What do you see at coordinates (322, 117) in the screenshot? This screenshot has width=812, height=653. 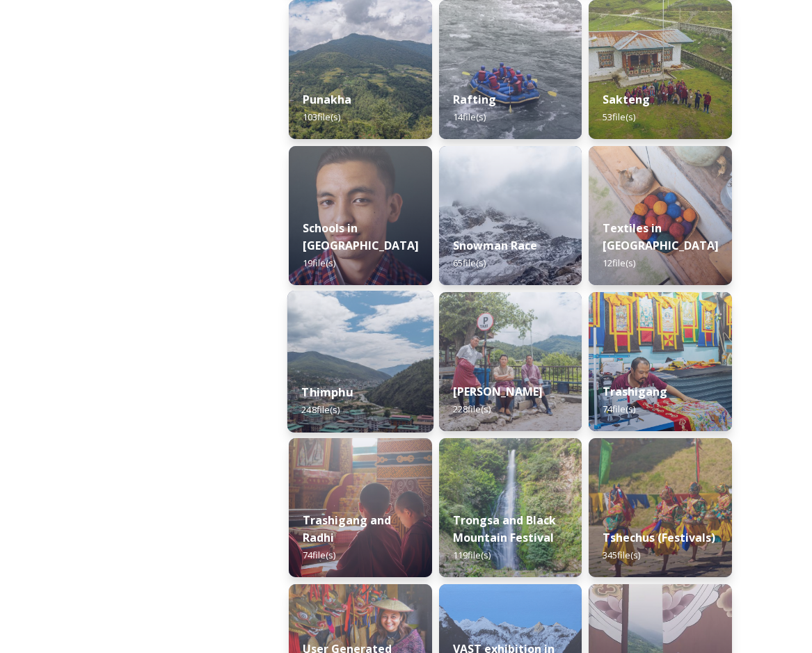 I see `span: 103 file(s)` at bounding box center [322, 117].